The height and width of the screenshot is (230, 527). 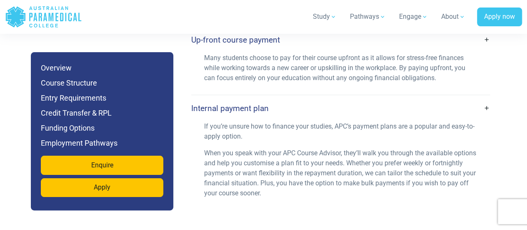 I want to click on a: Internal payment plan, so click(x=341, y=108).